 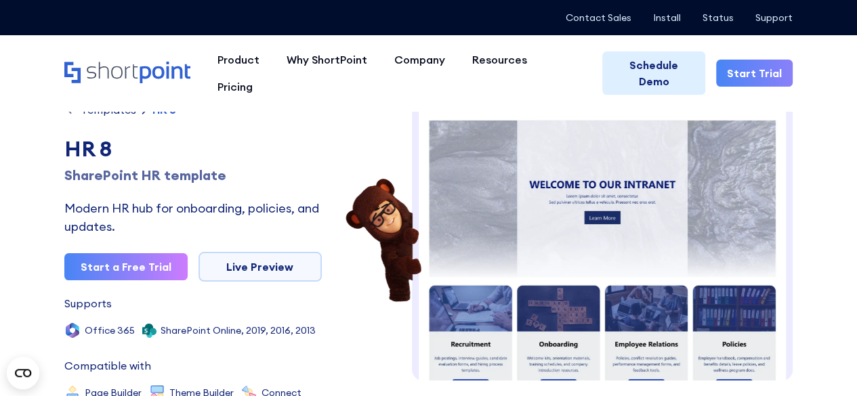 What do you see at coordinates (127, 73) in the screenshot?
I see `a: Home` at bounding box center [127, 73].